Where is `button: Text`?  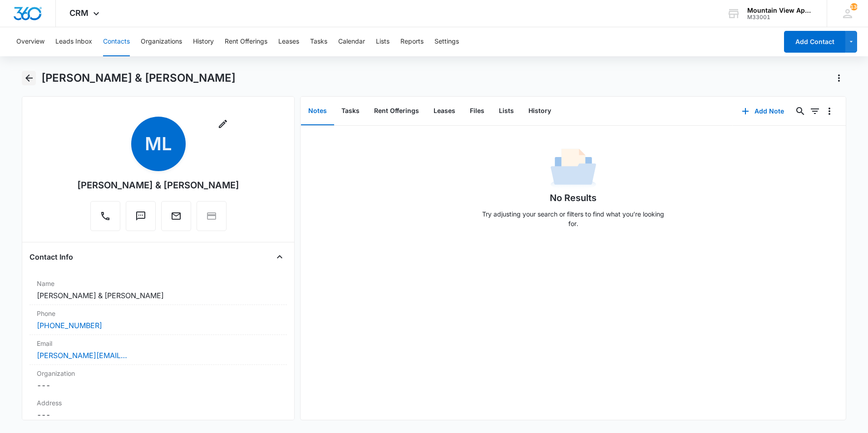
button: Text is located at coordinates (141, 216).